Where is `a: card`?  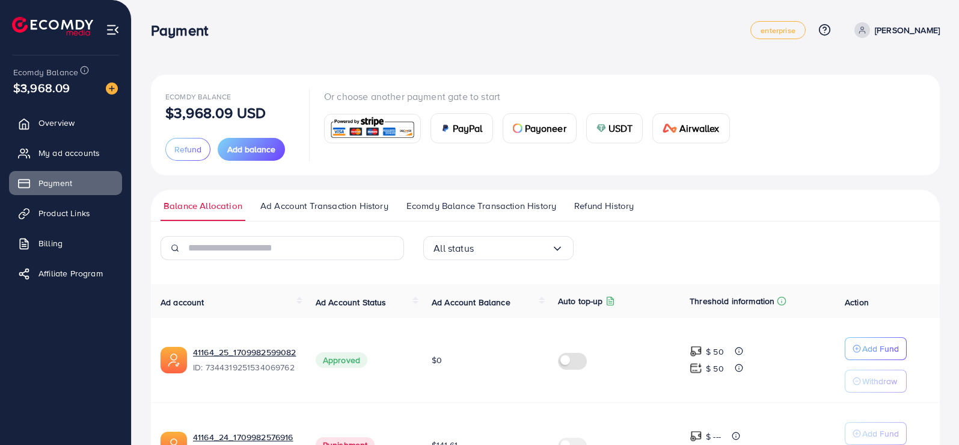 a: card is located at coordinates (372, 128).